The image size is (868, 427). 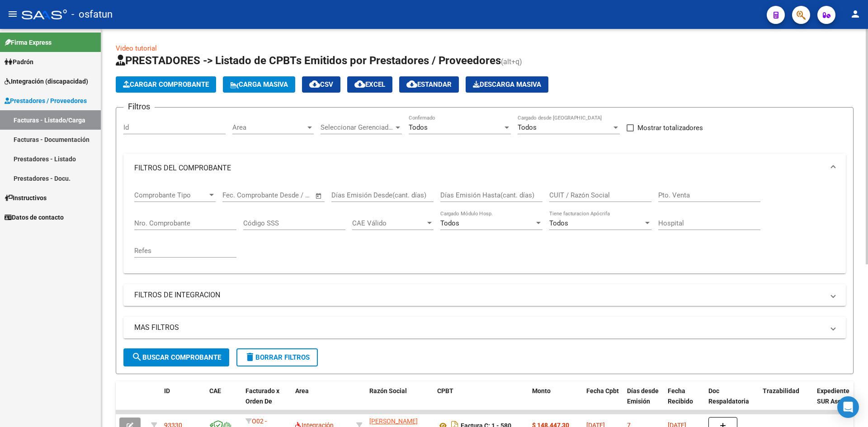 I want to click on span: Fecha Recibido, so click(x=681, y=396).